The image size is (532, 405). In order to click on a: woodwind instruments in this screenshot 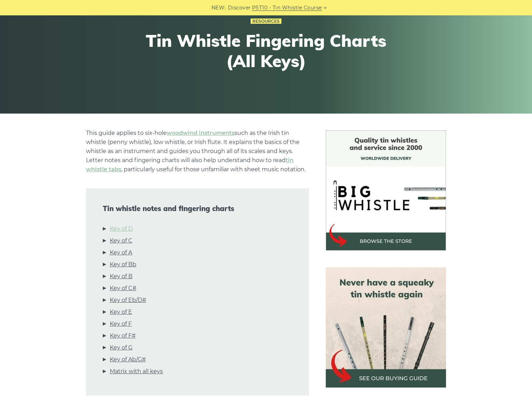, I will do `click(201, 133)`.